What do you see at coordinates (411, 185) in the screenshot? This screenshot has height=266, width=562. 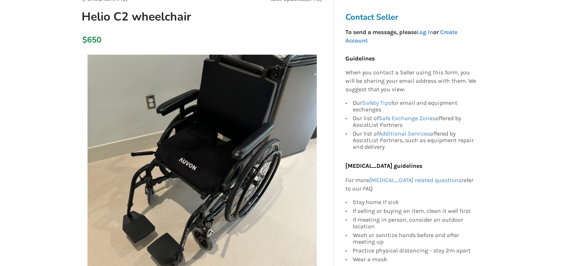 I see `p: For more refer to our FAQ` at bounding box center [411, 185].